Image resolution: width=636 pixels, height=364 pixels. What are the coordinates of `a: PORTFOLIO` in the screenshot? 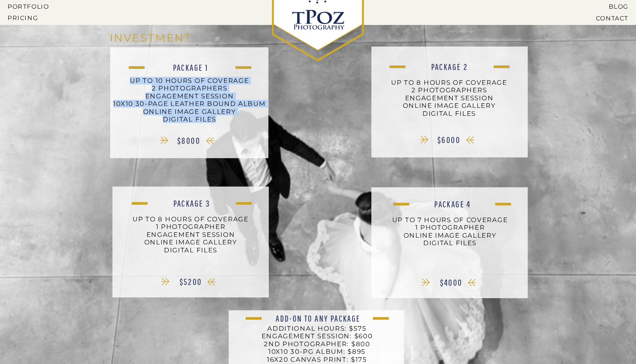 It's located at (29, 7).